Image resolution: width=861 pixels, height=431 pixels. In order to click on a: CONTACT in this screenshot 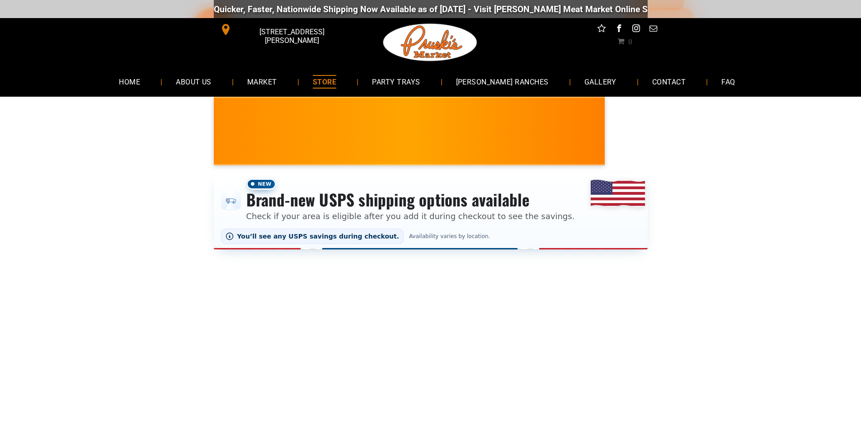, I will do `click(669, 81)`.